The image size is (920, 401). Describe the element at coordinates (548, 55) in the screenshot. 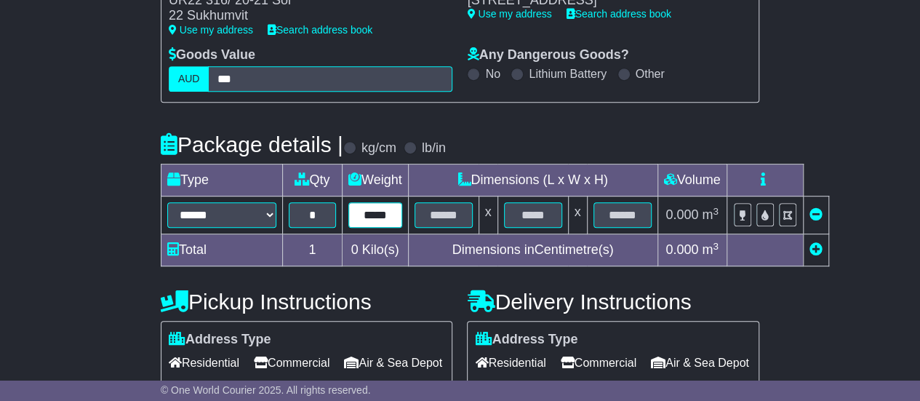

I see `label: Any Dangerous Goods?` at that location.